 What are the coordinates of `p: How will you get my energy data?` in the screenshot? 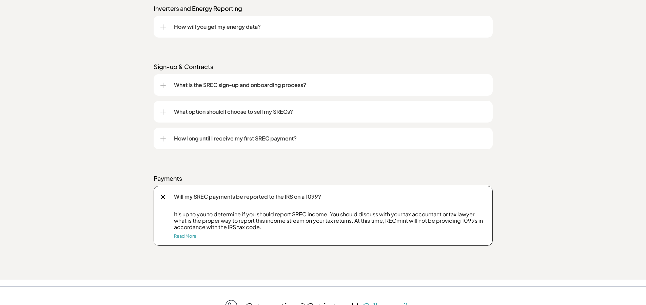 It's located at (330, 27).